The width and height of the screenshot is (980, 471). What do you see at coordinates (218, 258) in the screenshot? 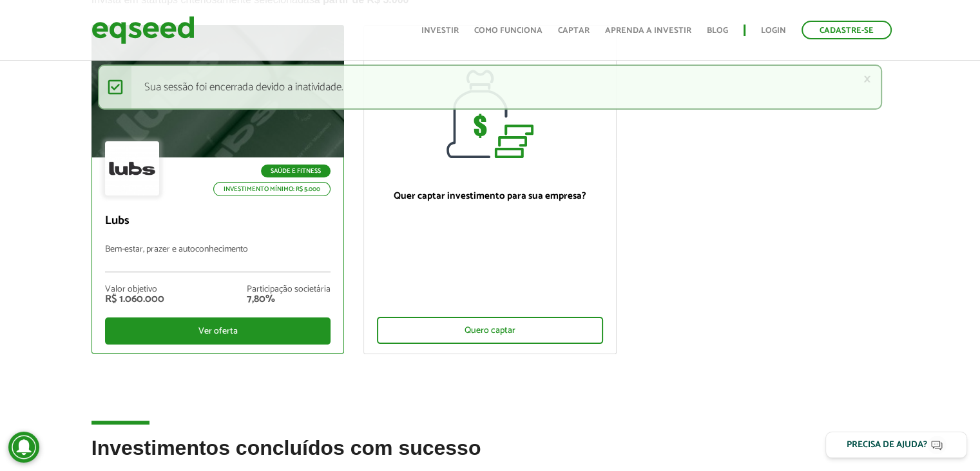
I see `p: Bem-estar, prazer e autoconhecimento` at bounding box center [218, 258].